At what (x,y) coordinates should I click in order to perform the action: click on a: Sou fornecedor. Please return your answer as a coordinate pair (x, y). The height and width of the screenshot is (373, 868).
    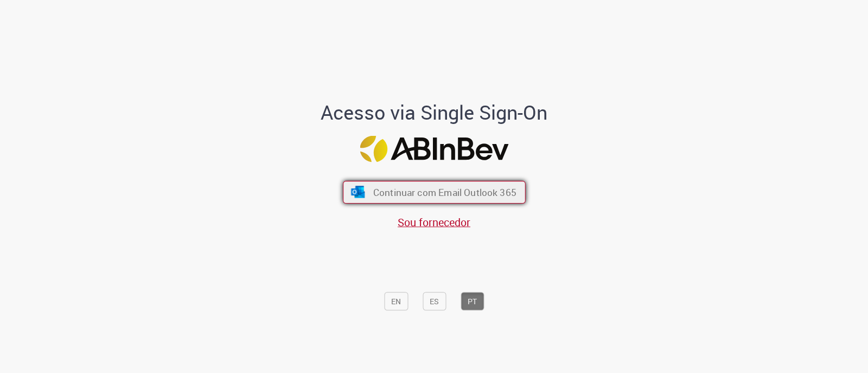
    Looking at the image, I should click on (434, 222).